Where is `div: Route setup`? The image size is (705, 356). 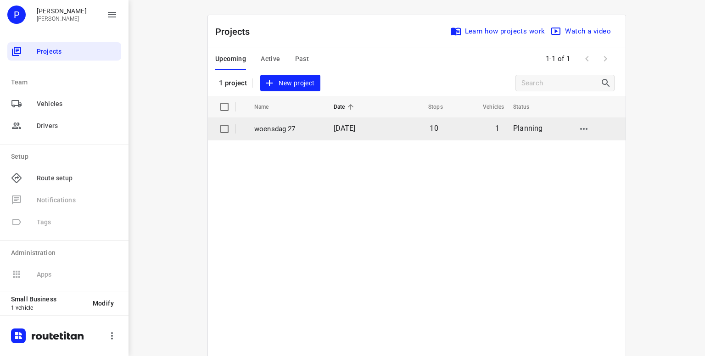
div: Route setup is located at coordinates (64, 178).